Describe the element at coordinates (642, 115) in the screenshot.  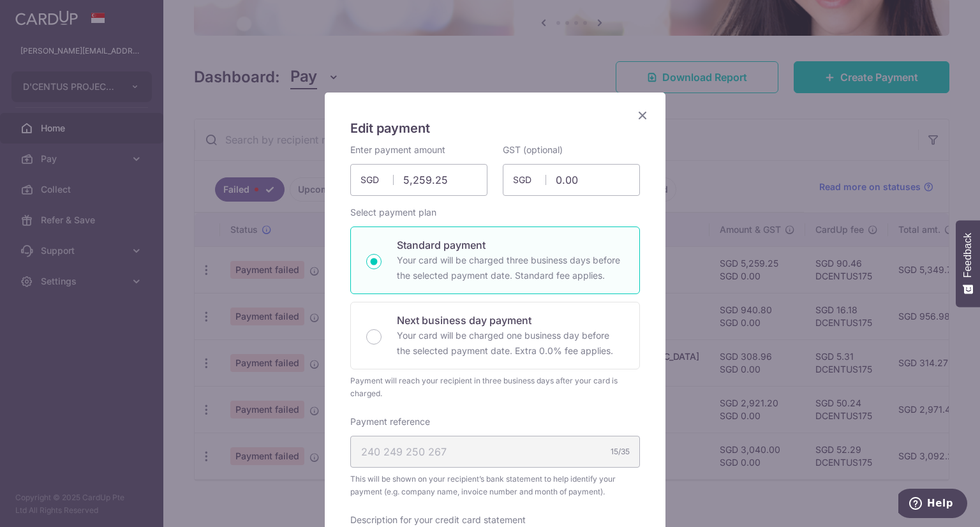
I see `button: Close` at that location.